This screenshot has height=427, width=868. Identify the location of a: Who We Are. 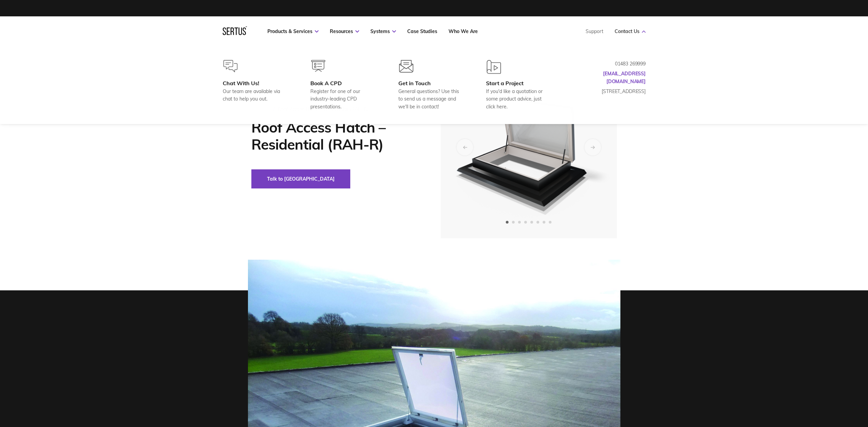
(463, 31).